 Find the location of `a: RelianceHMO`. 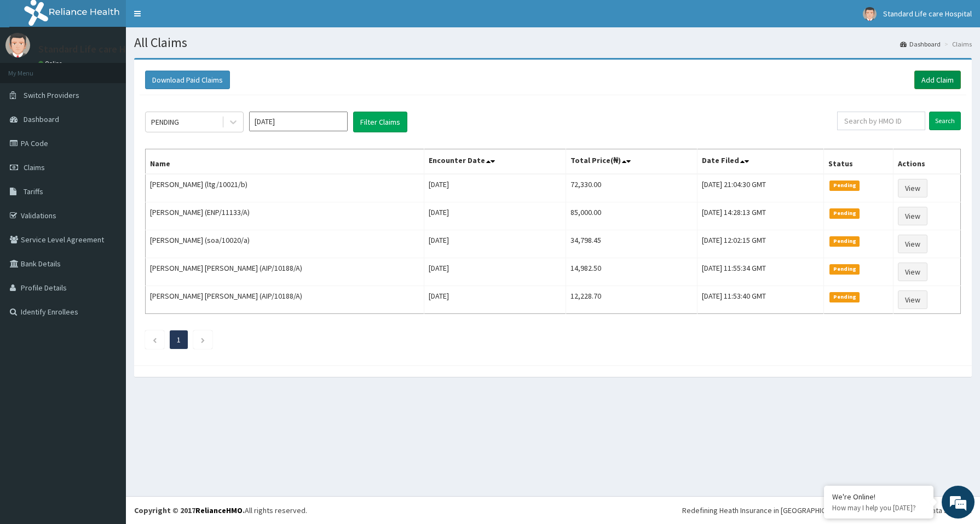

a: RelianceHMO is located at coordinates (219, 510).